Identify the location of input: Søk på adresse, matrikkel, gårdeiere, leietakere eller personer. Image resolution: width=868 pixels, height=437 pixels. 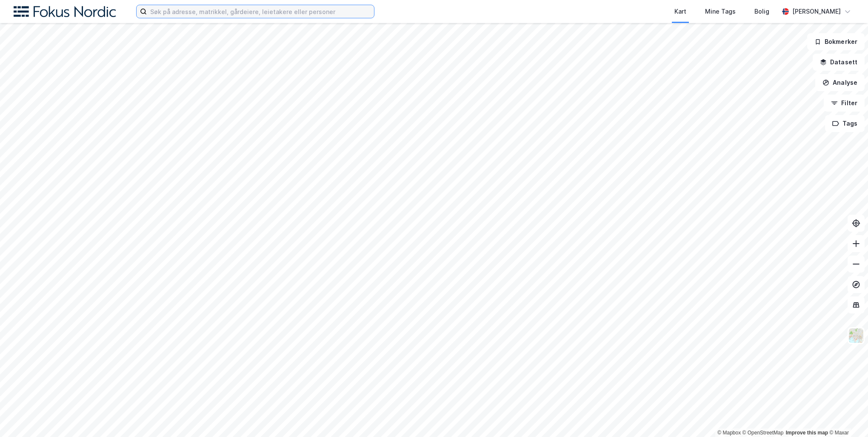
(260, 12).